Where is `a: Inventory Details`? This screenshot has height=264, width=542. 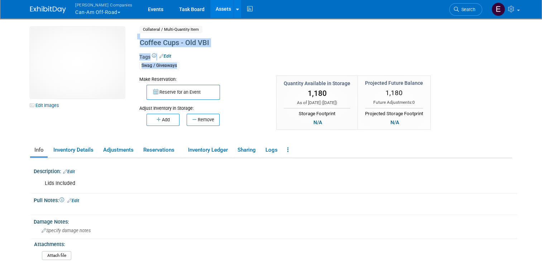
a: Inventory Details is located at coordinates (73, 150).